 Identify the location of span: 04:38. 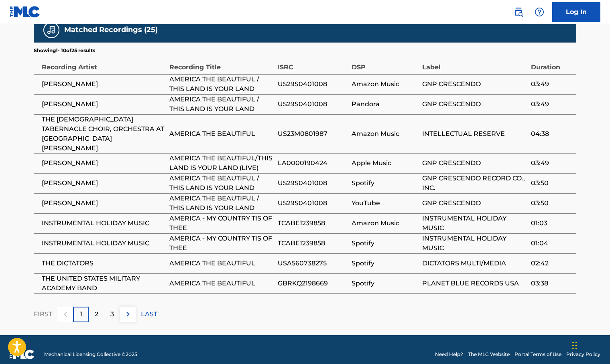
(551, 134).